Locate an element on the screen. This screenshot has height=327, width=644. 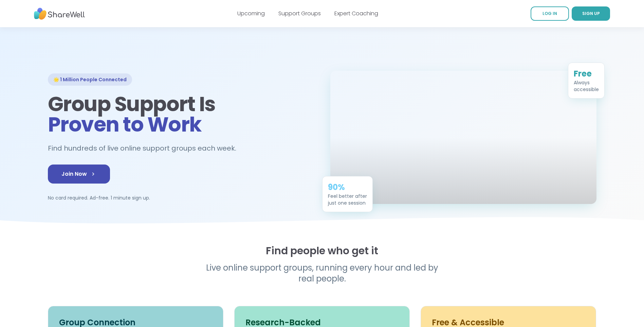
a: Join Now is located at coordinates (79, 174).